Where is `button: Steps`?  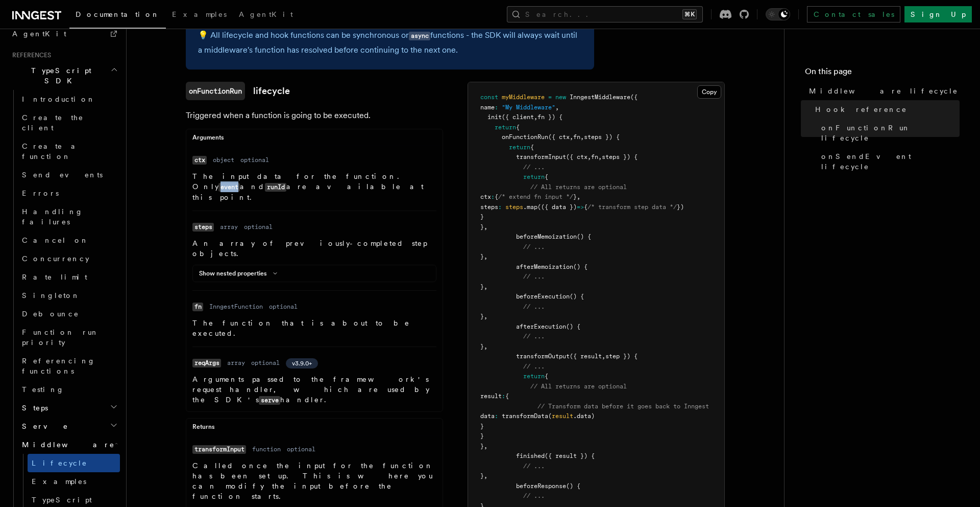
button: Steps is located at coordinates (69, 408).